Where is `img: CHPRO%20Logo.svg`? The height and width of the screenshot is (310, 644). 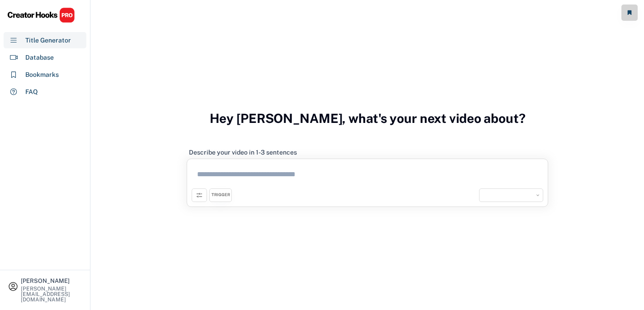
img: CHPRO%20Logo.svg is located at coordinates (41, 15).